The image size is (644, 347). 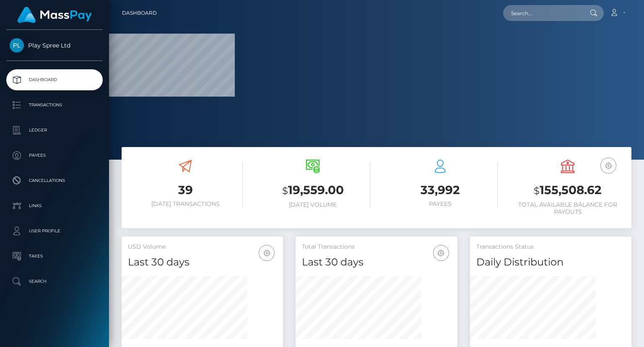 What do you see at coordinates (313, 190) in the screenshot?
I see `h3: 19,559.00` at bounding box center [313, 190].